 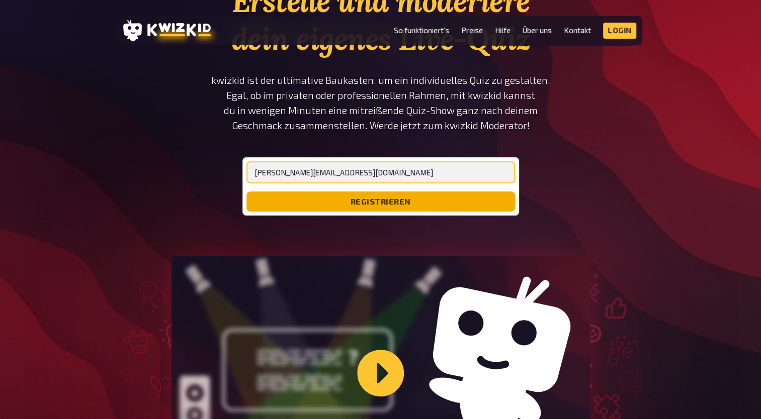 I want to click on a: Preise, so click(x=472, y=30).